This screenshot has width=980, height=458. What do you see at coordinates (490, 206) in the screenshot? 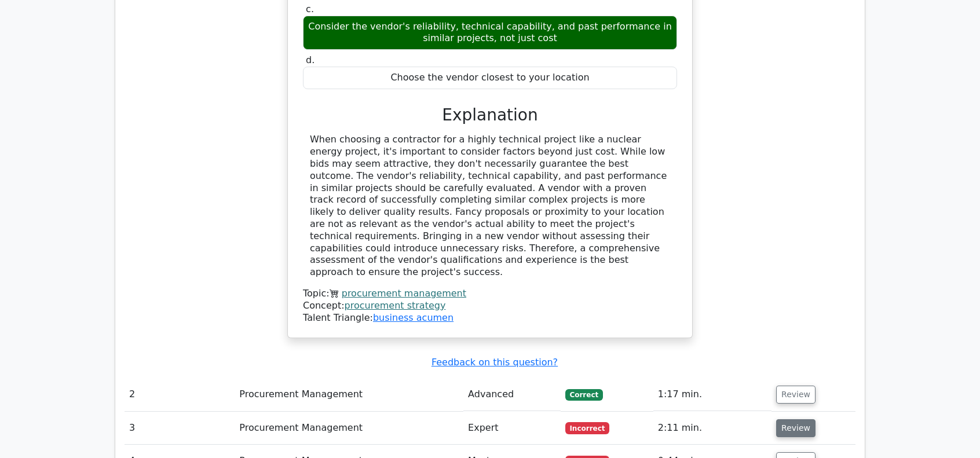
I see `div: When choosing a contractor for a highly technical project like a nuclear energy project, it's imp...` at bounding box center [490, 206].